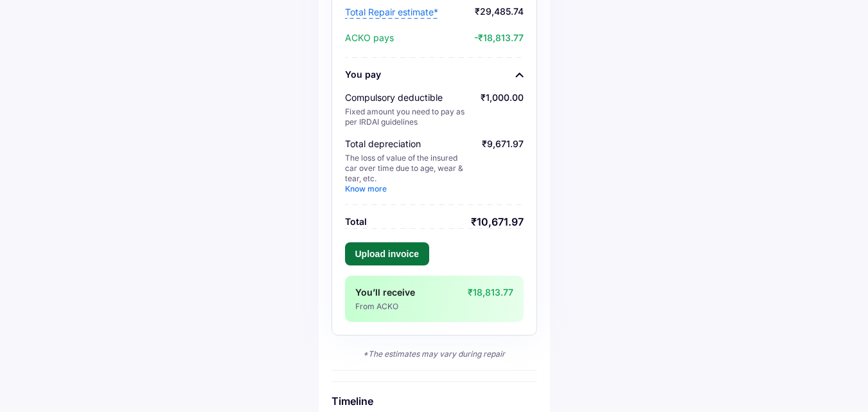  What do you see at coordinates (503, 166) in the screenshot?
I see `div: ₹9,671.97` at bounding box center [503, 166].